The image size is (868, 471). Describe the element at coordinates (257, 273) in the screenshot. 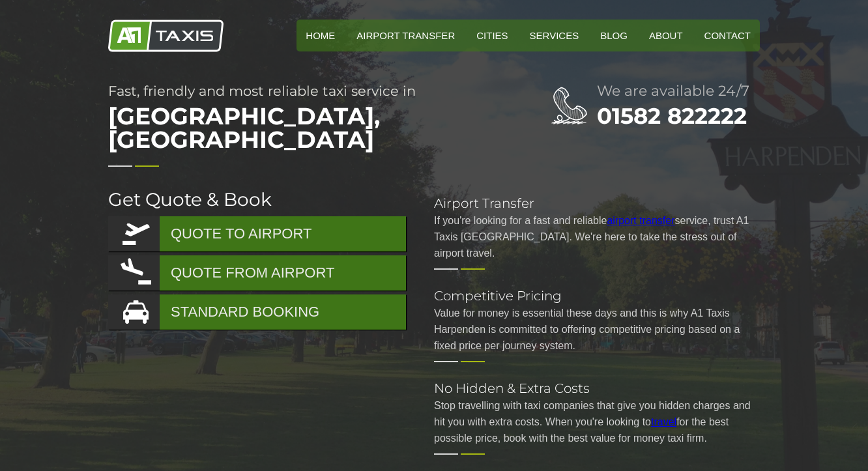

I see `a: QUOTE FROM AIRPORT` at that location.